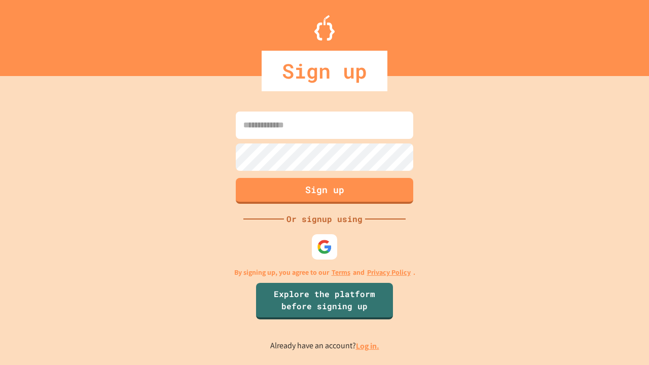 The height and width of the screenshot is (365, 649). I want to click on a: Log in., so click(367, 346).